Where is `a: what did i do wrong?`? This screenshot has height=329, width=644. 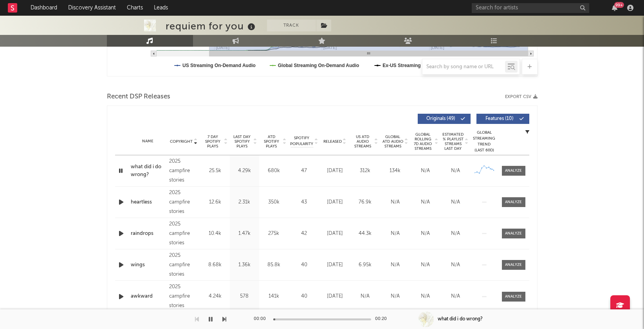 a: what did i do wrong? is located at coordinates (148, 170).